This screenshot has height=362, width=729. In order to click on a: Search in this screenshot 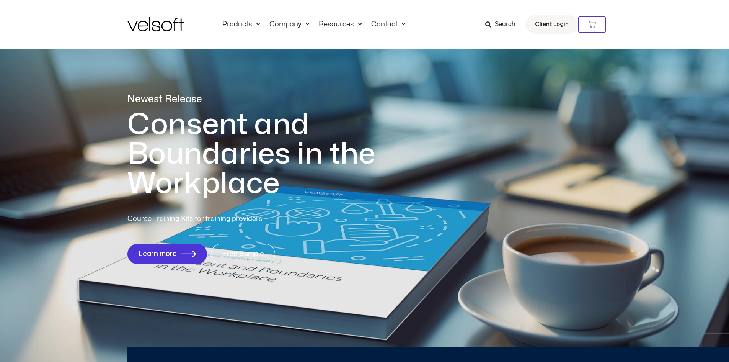, I will do `click(503, 24)`.